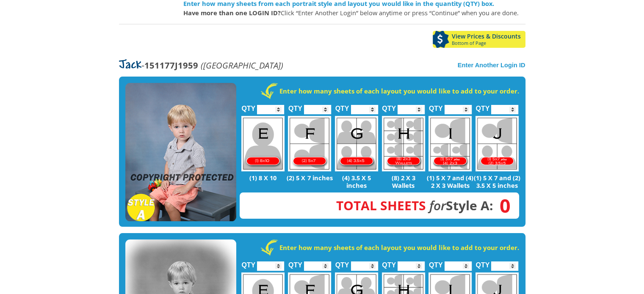  What do you see at coordinates (357, 144) in the screenshot?
I see `img: G` at bounding box center [357, 144].